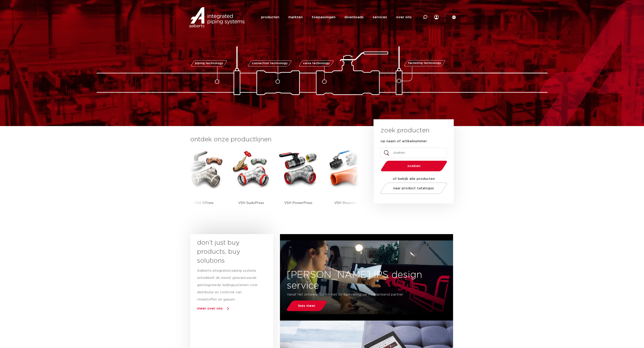 This screenshot has height=348, width=644. Describe the element at coordinates (414, 166) in the screenshot. I see `span: zoeken` at that location.